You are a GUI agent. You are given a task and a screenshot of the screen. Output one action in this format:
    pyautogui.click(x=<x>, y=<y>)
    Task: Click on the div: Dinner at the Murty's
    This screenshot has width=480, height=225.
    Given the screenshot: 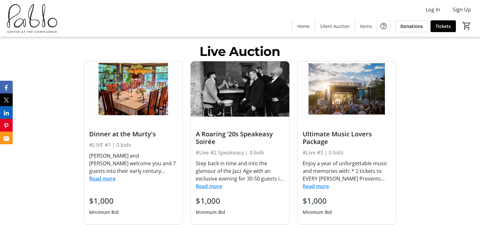 What is the action you would take?
    pyautogui.click(x=133, y=134)
    